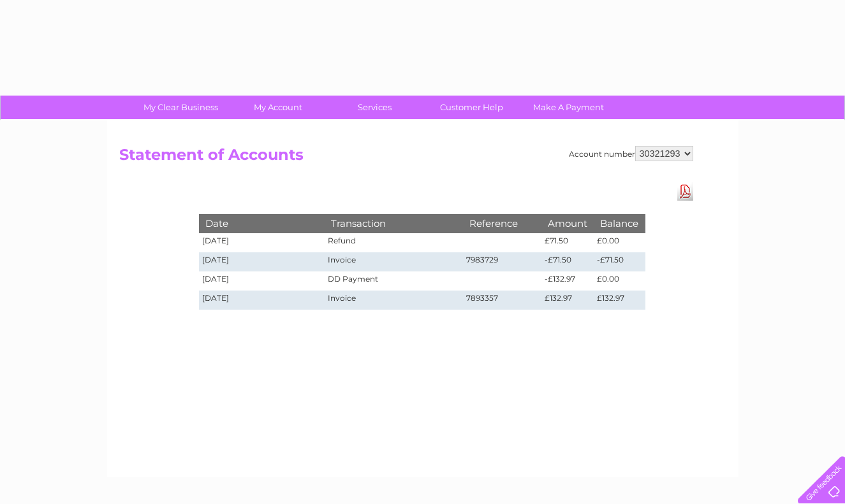 This screenshot has height=504, width=845. I want to click on a: Customer Help, so click(472, 107).